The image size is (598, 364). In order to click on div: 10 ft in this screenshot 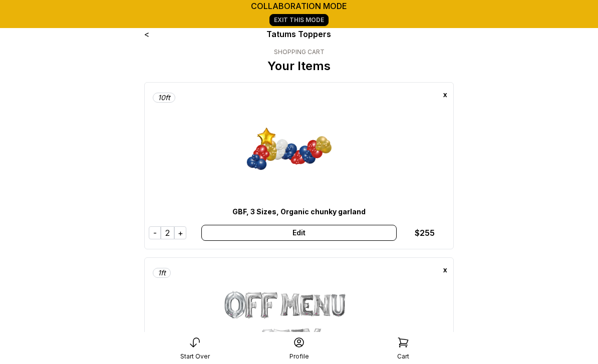, I will do `click(163, 97)`.